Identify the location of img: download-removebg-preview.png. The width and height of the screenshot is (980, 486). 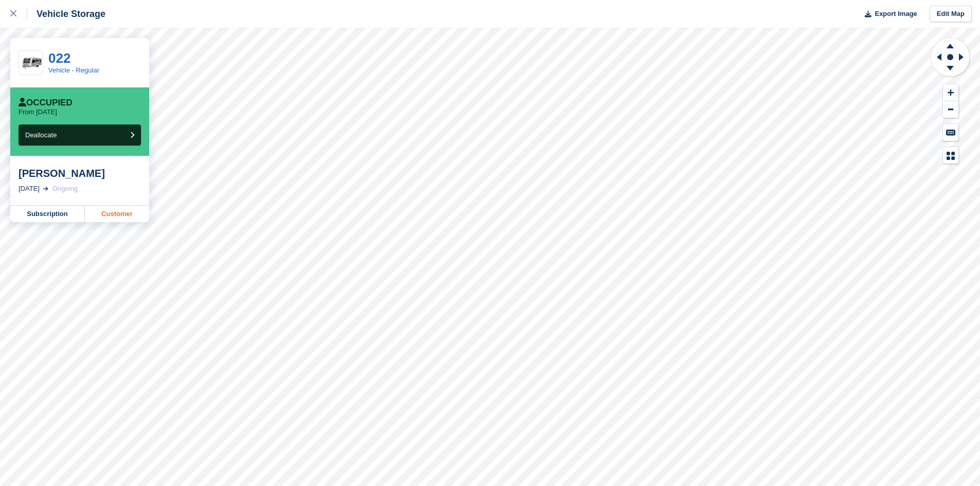
(31, 62).